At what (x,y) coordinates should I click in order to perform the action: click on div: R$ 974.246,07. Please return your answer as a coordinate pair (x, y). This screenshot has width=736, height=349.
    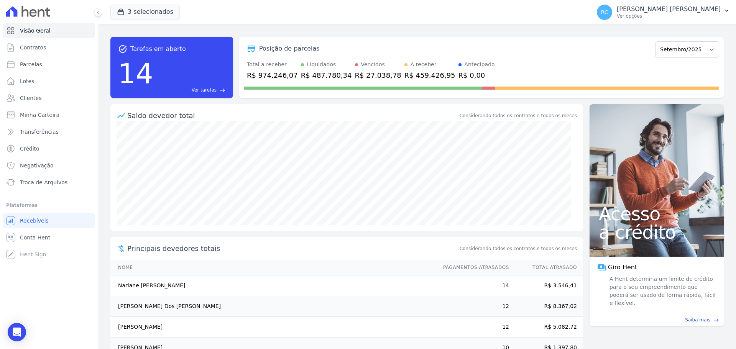
    Looking at the image, I should click on (272, 75).